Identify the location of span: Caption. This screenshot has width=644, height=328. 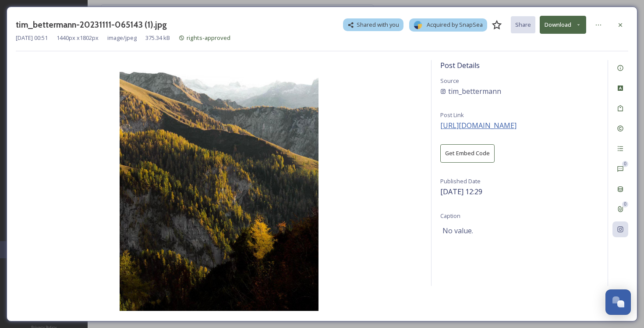
(450, 216).